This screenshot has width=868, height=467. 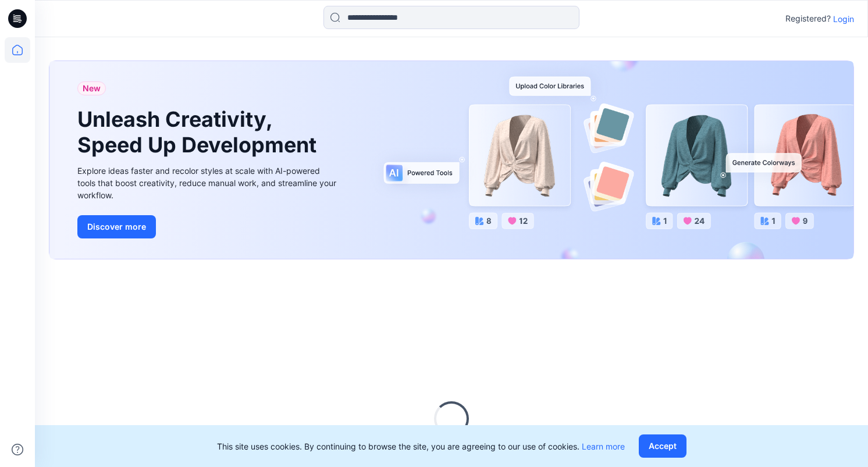 What do you see at coordinates (603, 446) in the screenshot?
I see `a: Learn more` at bounding box center [603, 446].